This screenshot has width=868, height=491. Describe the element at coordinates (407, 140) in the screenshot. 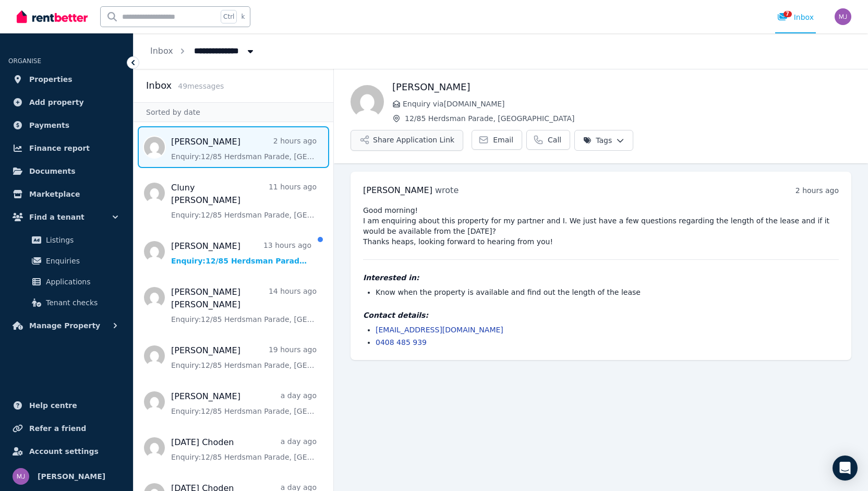

I see `button: Share Application Link` at that location.